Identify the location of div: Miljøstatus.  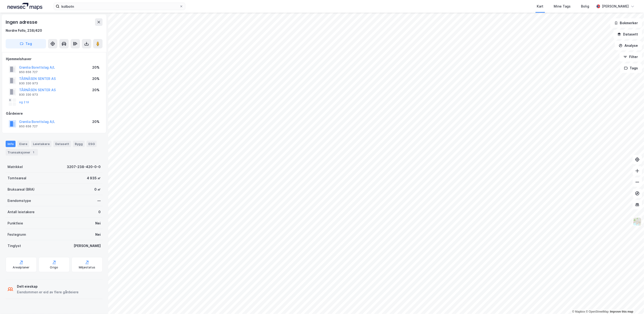
(87, 267).